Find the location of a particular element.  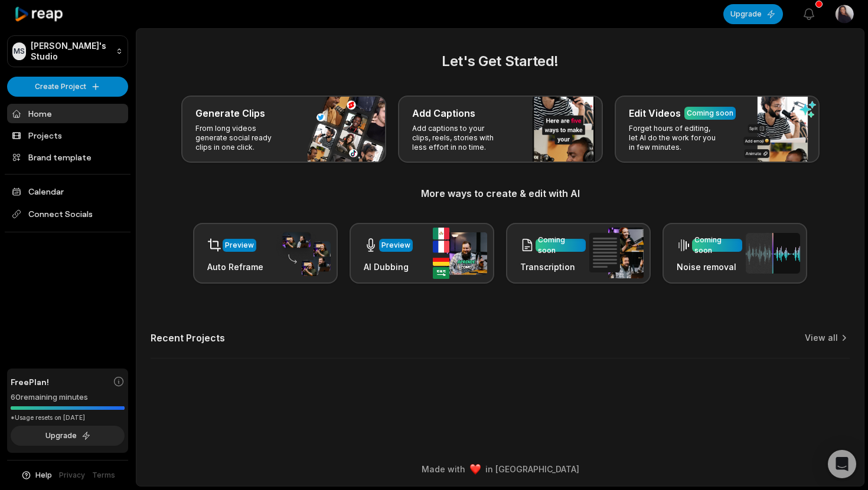

h3: Add Captions is located at coordinates (444, 114).